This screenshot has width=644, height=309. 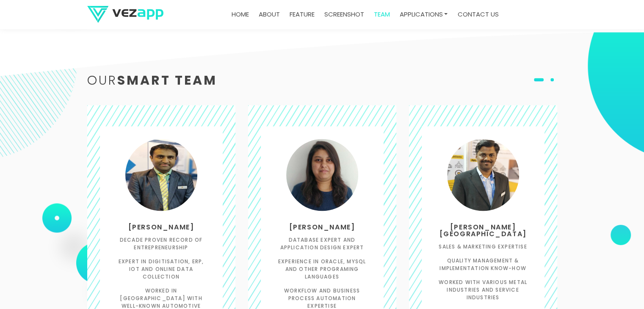 What do you see at coordinates (322, 243) in the screenshot?
I see `h6: Database expert and application design expert` at bounding box center [322, 243].